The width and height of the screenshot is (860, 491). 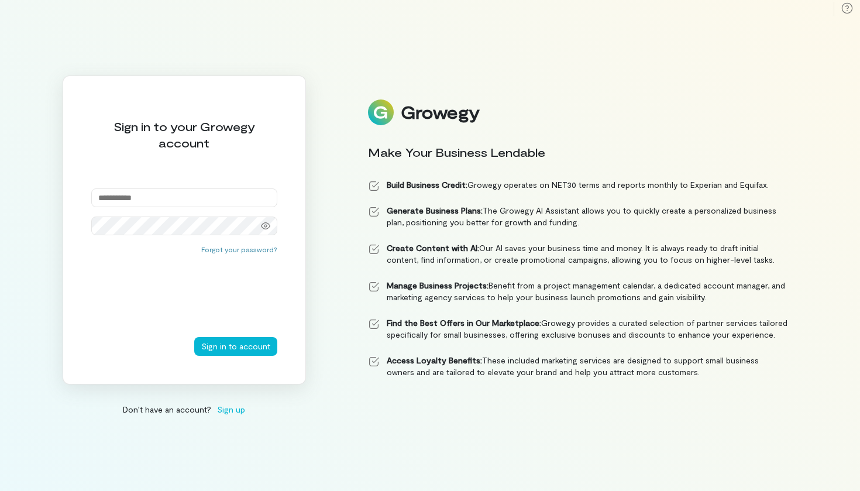 What do you see at coordinates (184, 135) in the screenshot?
I see `div: Sign in to your Growegy account` at bounding box center [184, 135].